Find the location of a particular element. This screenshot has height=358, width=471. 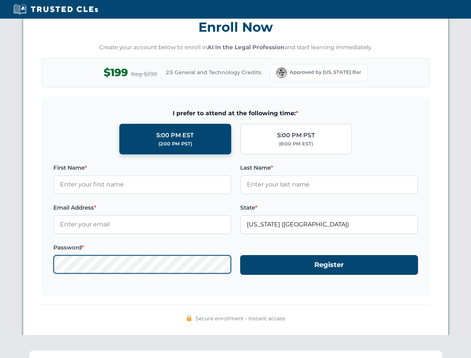

div: (8:00 PM EST) is located at coordinates (296, 144).